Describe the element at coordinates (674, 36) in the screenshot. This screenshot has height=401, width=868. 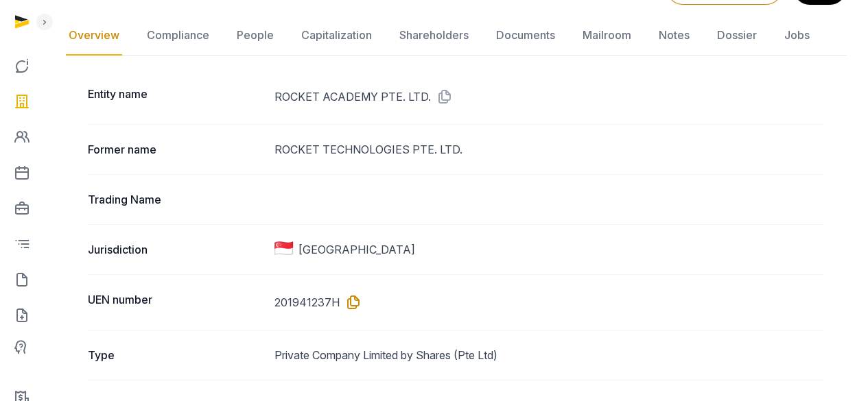
I see `a: Notes` at that location.